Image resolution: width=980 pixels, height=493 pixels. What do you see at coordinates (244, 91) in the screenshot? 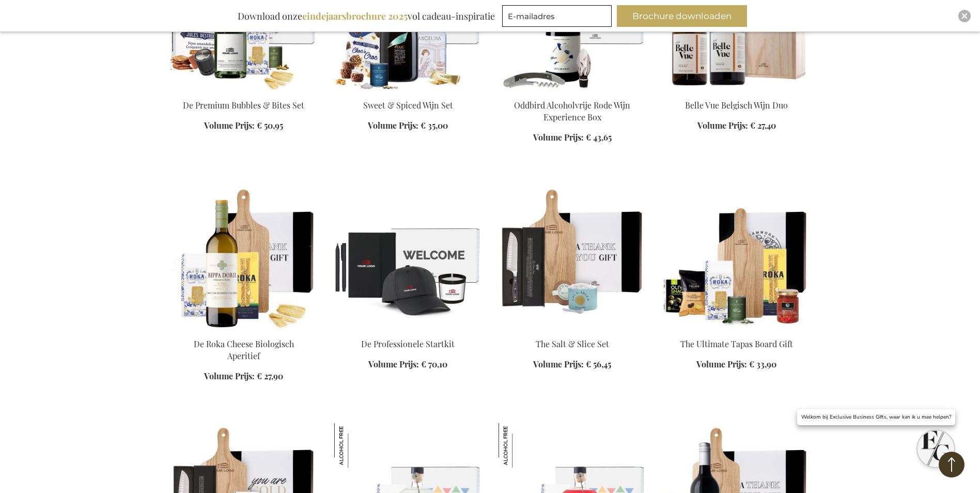
I see `a: The Premium Bubbles & Bites Set` at bounding box center [244, 91].